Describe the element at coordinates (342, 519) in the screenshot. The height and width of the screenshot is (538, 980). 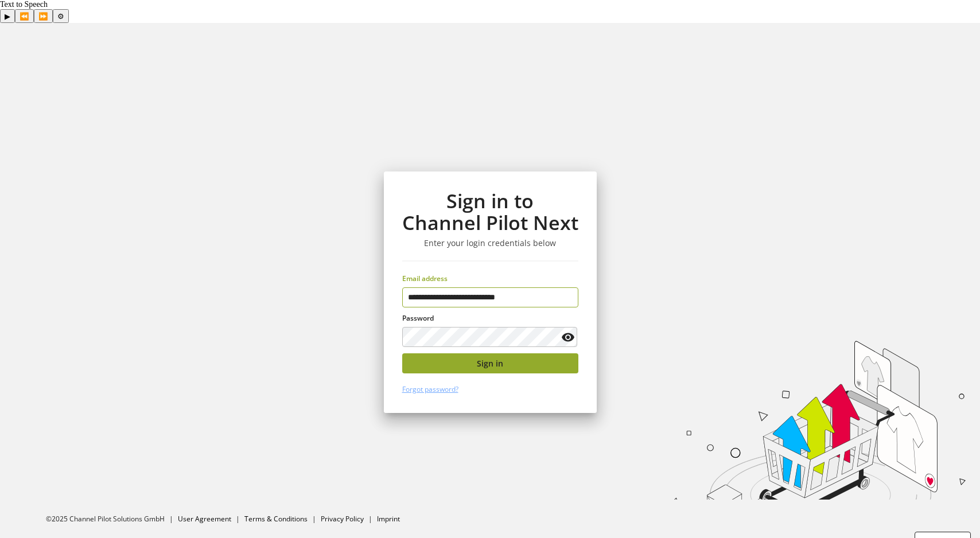
I see `a: Privacy Policy` at that location.